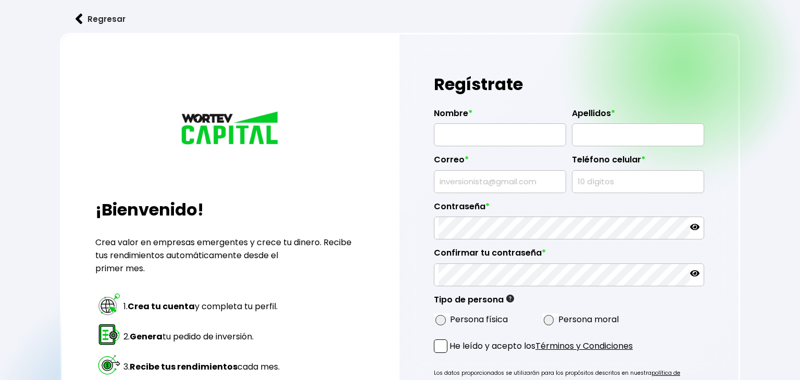 The image size is (800, 380). Describe the element at coordinates (638, 182) in the screenshot. I see `input: 10 dígitos` at that location.